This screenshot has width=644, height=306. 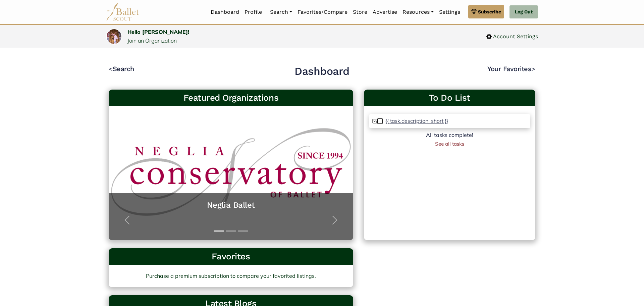 What do you see at coordinates (231, 276) in the screenshot?
I see `a: Purchase a premium subscription to compare your favorited listings.` at bounding box center [231, 276].